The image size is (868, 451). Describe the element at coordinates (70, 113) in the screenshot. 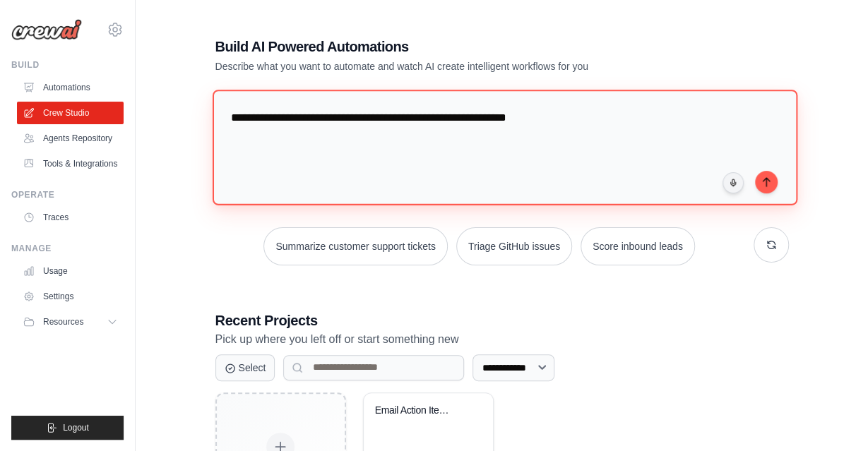

I see `a: Crew Studio` at that location.